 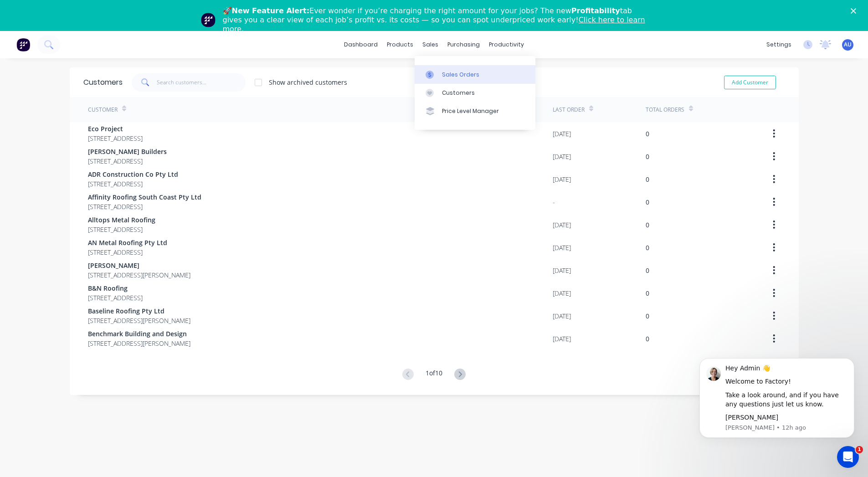 I want to click on input: Search customers..., so click(x=201, y=83).